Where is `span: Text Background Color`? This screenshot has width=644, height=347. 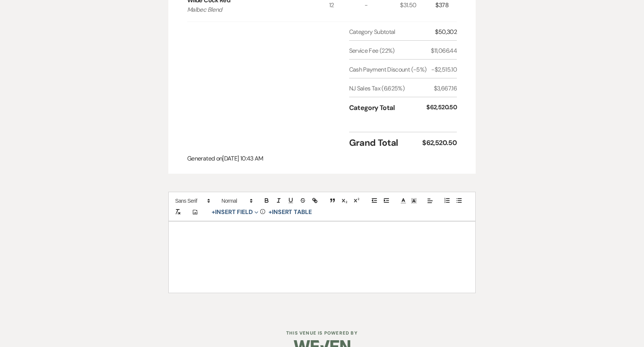 span: Text Background Color is located at coordinates (414, 201).